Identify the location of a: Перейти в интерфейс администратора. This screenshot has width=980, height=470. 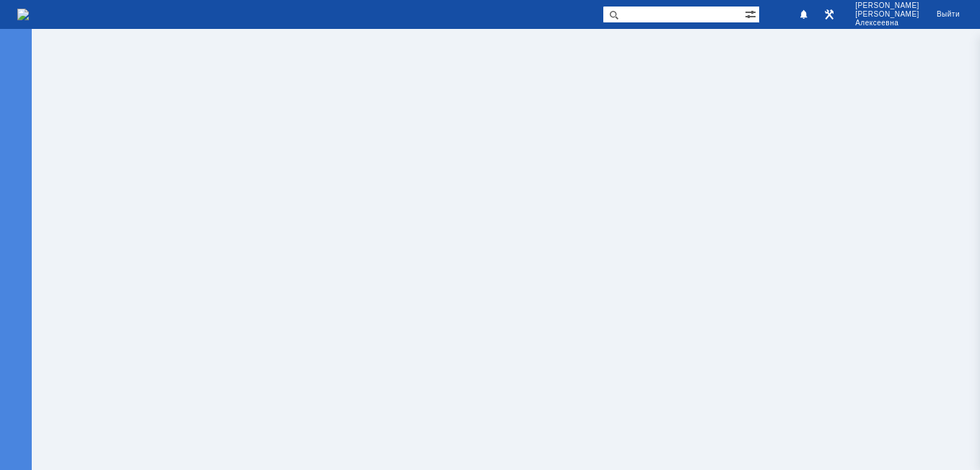
(830, 15).